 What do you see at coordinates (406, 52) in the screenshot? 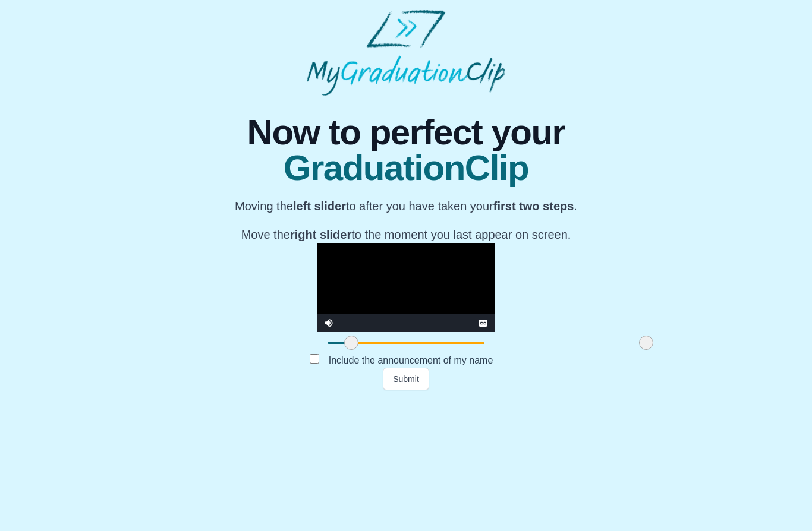
I see `img: MyGraduationClip` at bounding box center [406, 52].